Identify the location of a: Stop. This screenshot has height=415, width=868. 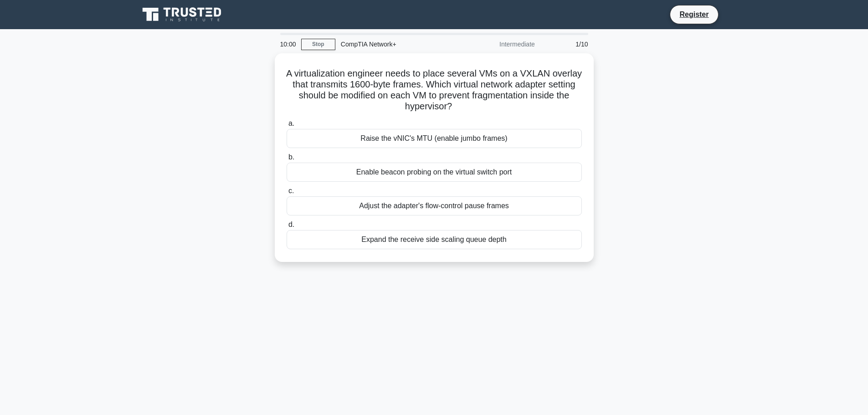
(318, 44).